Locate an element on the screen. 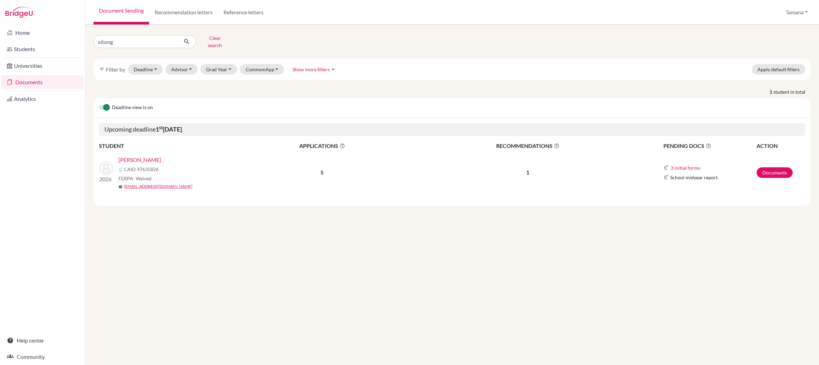  span: PENDING DOCS is located at coordinates (709, 146).